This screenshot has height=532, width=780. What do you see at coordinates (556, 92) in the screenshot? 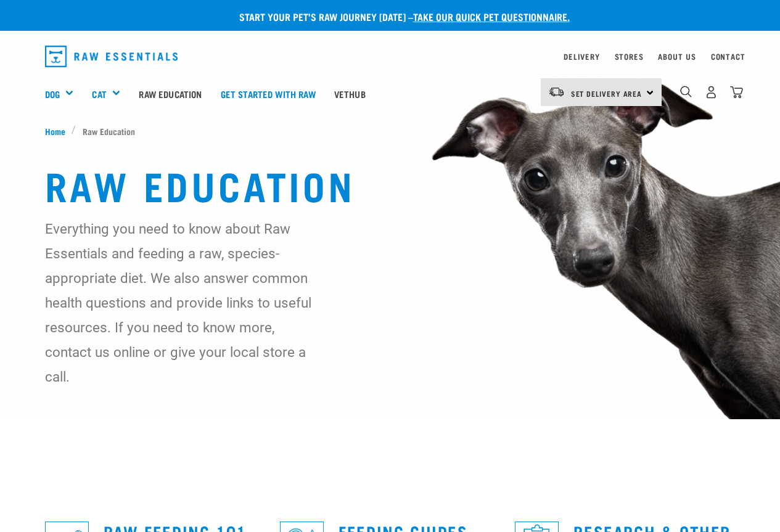
I see `img: van-moving.png` at bounding box center [556, 92].